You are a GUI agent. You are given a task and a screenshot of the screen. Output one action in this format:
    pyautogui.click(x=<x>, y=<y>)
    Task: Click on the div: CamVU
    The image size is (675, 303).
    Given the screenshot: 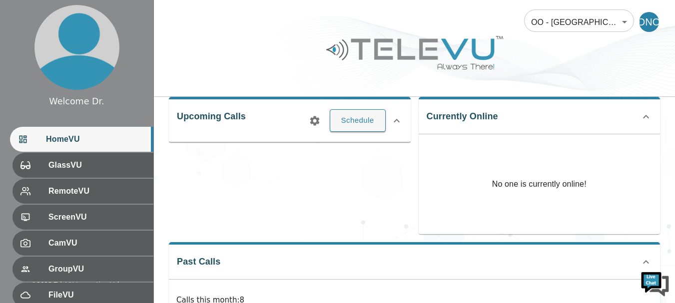 What is the action you would take?
    pyautogui.click(x=83, y=243)
    